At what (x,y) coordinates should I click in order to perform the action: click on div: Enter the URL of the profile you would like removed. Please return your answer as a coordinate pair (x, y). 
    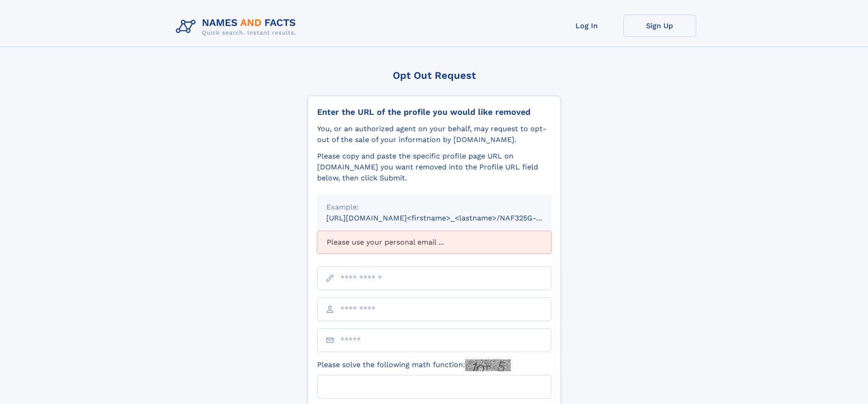
    Looking at the image, I should click on (434, 112).